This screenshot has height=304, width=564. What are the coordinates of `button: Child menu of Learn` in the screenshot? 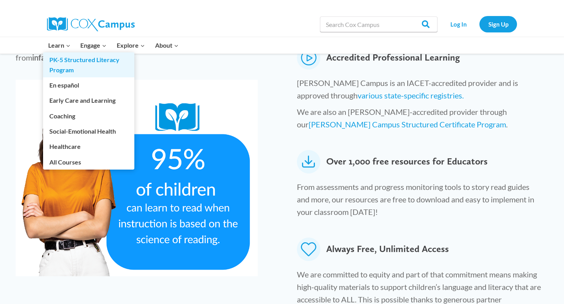 It's located at (59, 45).